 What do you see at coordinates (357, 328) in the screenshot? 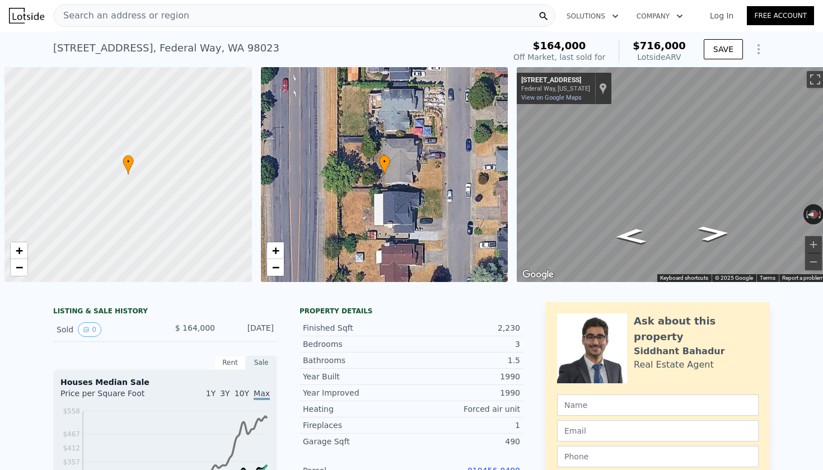
I see `div: Finished Sqft` at bounding box center [357, 328].